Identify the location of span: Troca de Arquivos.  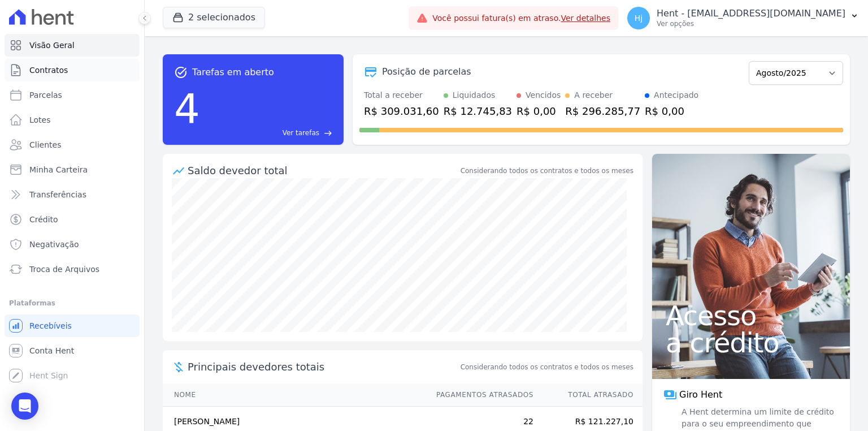
(64, 269).